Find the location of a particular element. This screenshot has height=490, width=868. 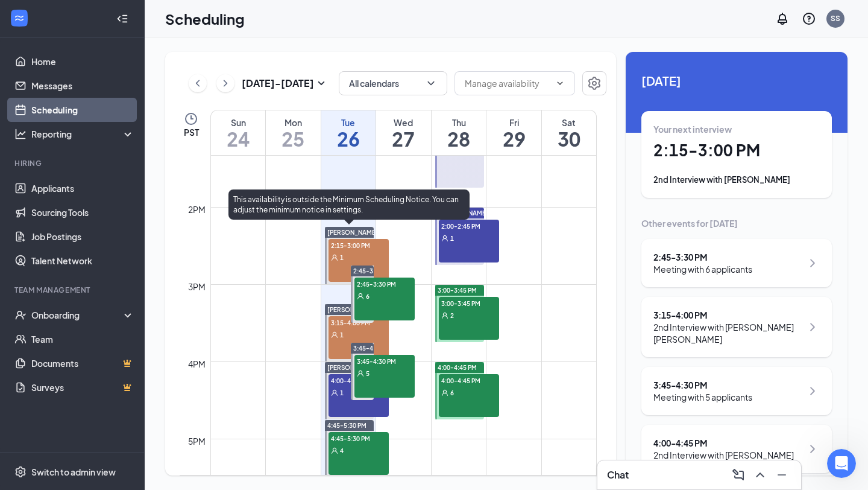

div: Fri is located at coordinates (514, 122).